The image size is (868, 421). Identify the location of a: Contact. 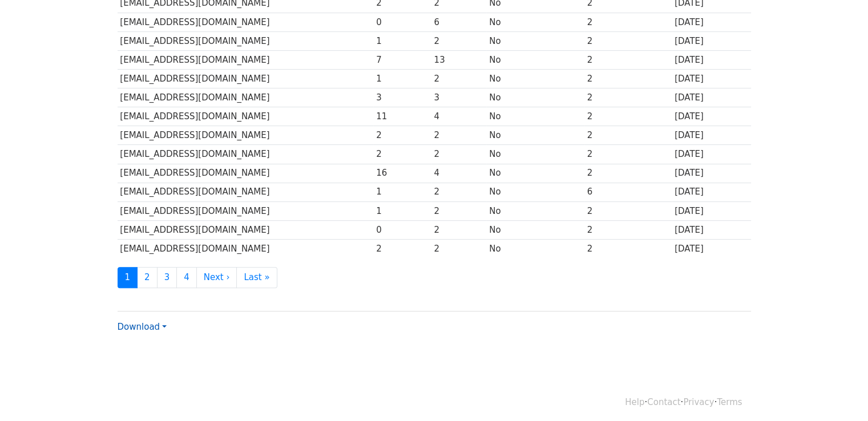
(664, 402).